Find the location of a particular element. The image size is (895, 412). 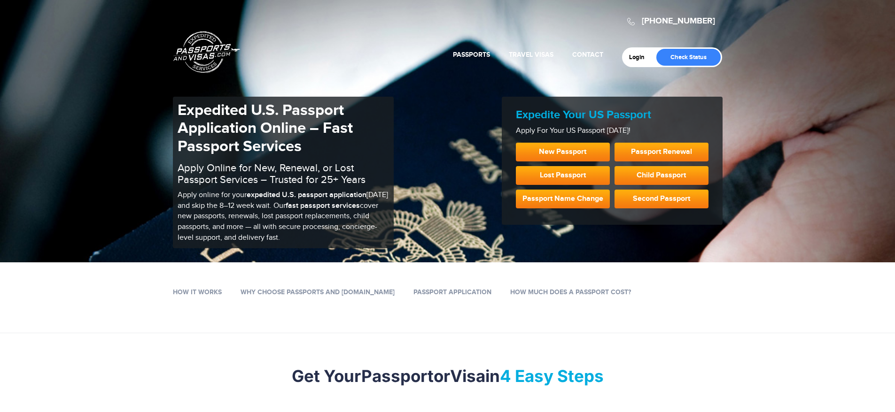

a: Passport Application is located at coordinates (452, 292).